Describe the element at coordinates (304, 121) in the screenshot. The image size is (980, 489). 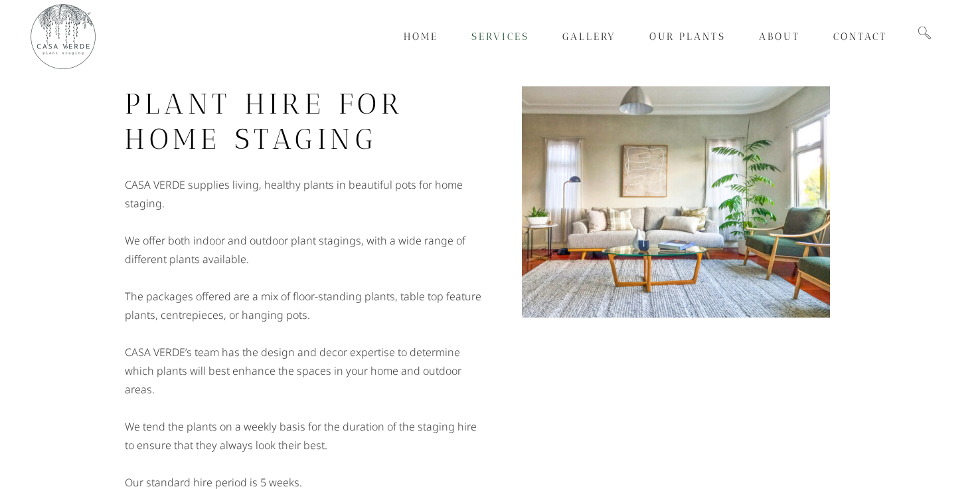
I see `h2: PLANT HIRE FOR HOME STAGING` at that location.